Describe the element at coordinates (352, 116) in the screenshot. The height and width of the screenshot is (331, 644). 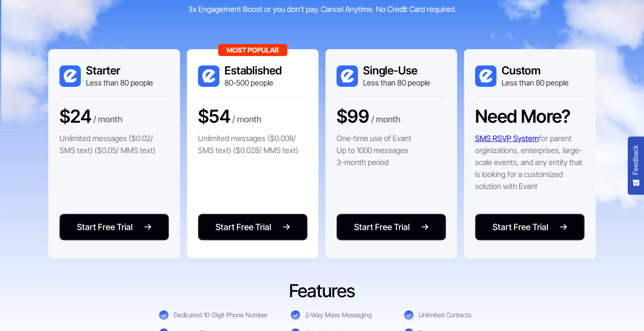
I see `h3: $99` at that location.